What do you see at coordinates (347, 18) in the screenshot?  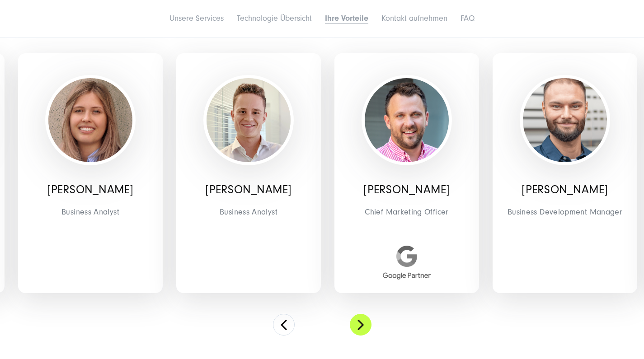 I see `a: Ihre Vorteile` at bounding box center [347, 18].